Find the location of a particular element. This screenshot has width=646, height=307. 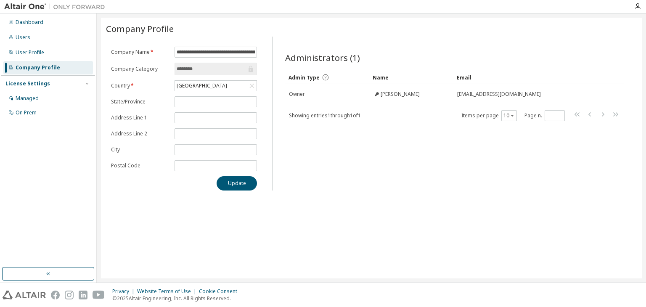

div: Managed is located at coordinates (27, 98).